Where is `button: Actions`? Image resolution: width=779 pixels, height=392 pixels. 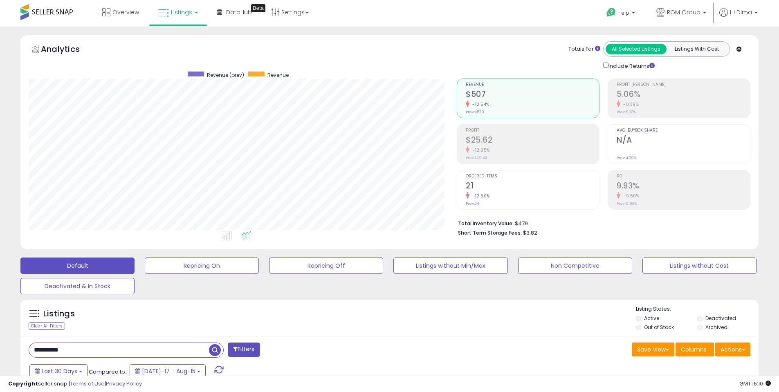 button: Actions is located at coordinates (732, 349).